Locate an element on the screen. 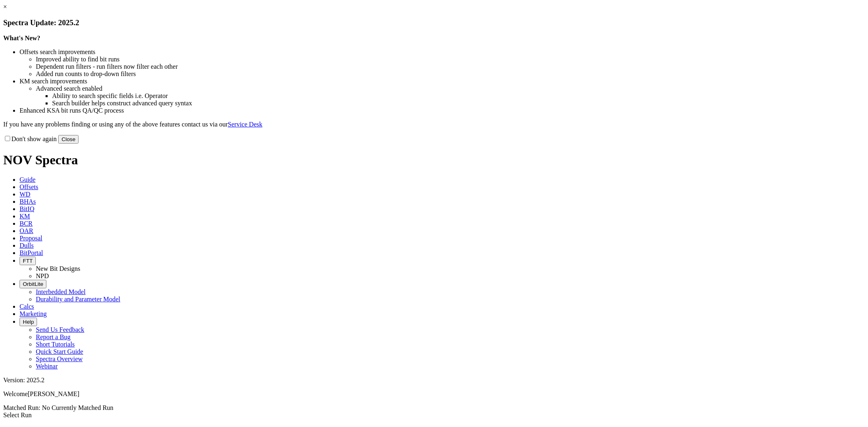  a: Durability and Parameter Model is located at coordinates (78, 299).